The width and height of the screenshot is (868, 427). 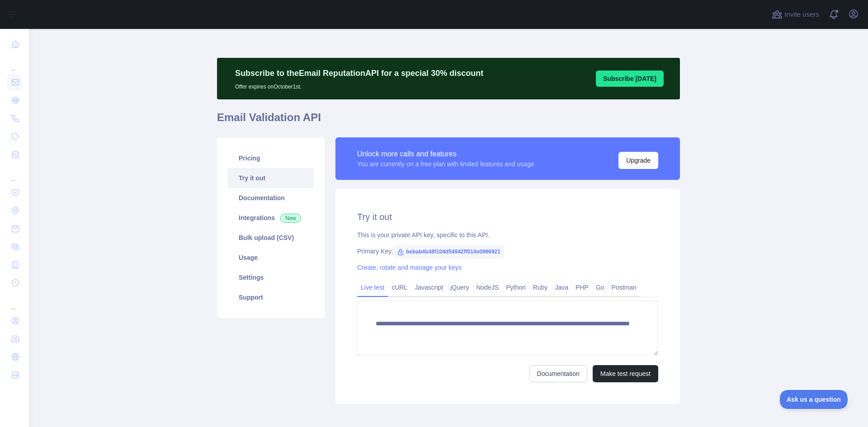 I want to click on div: Primary Key:, so click(x=508, y=251).